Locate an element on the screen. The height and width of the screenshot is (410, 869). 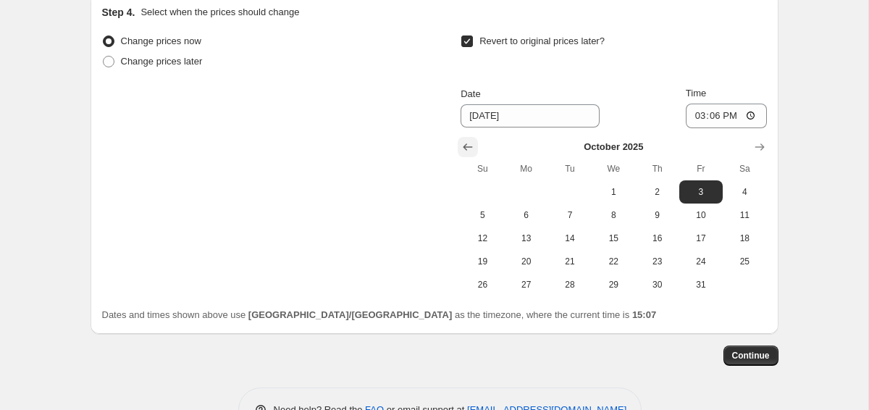
span: Date is located at coordinates (470, 93).